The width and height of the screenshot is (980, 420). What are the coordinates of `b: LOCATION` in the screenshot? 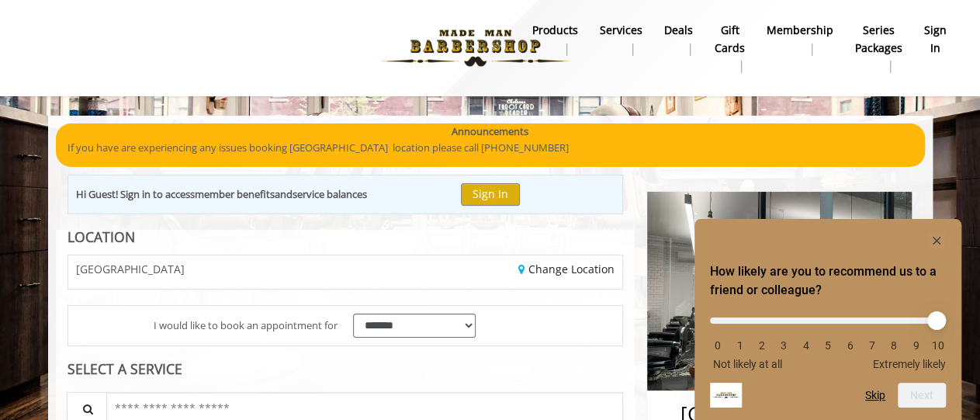 It's located at (101, 237).